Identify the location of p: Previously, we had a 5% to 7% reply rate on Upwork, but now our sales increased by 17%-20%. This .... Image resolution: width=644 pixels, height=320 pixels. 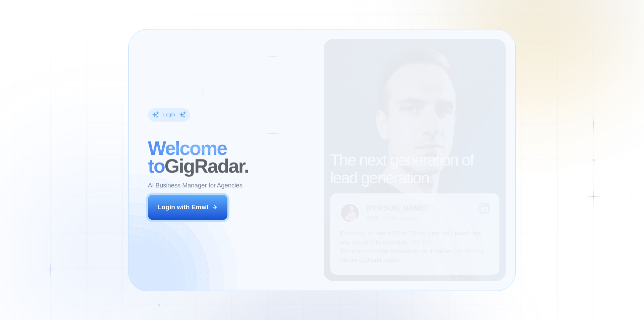
(415, 248).